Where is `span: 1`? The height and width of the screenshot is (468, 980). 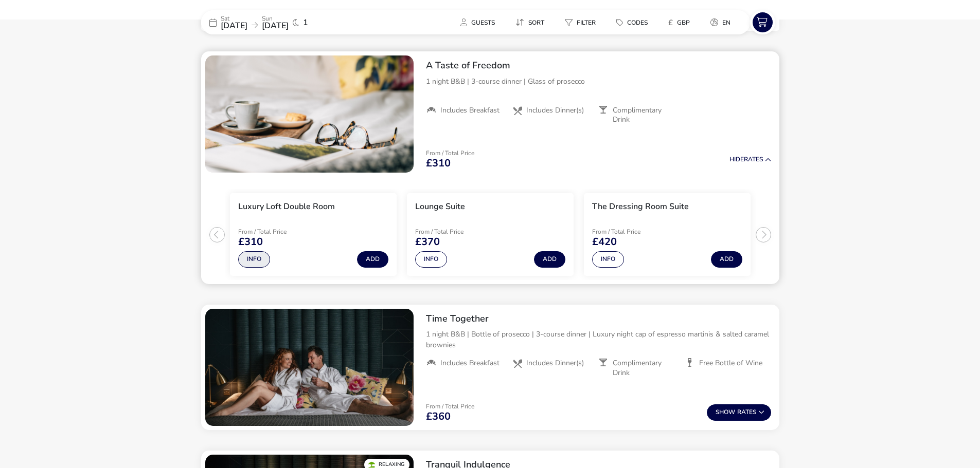
span: 1 is located at coordinates (305, 23).